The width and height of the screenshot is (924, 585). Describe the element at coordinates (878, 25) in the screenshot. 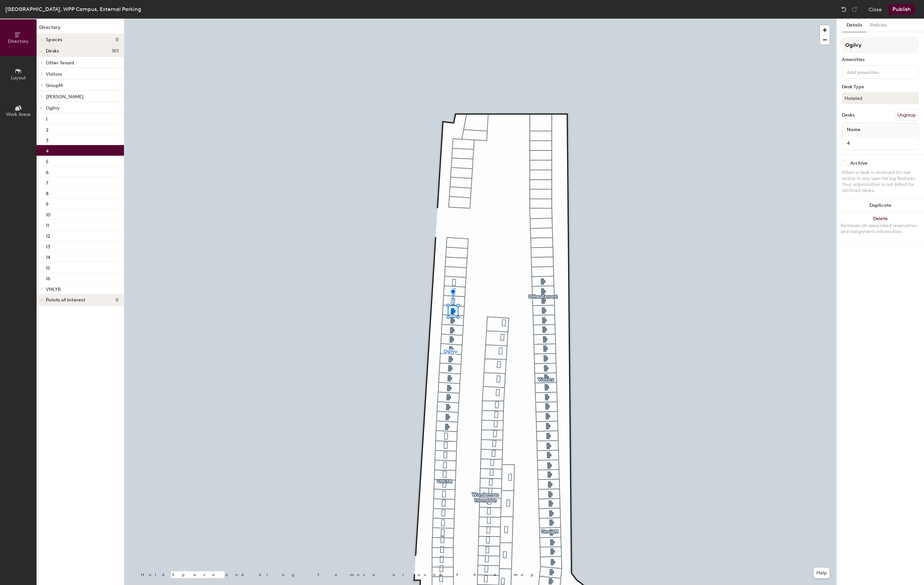

I see `button: Policies` at that location.